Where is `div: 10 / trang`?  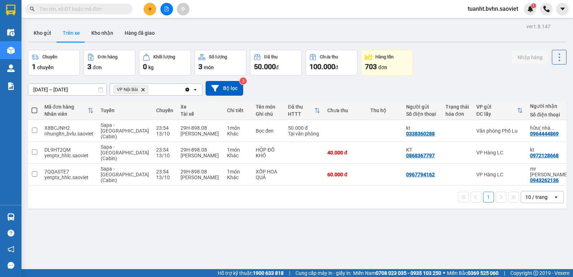 div: 10 / trang is located at coordinates (537, 197).